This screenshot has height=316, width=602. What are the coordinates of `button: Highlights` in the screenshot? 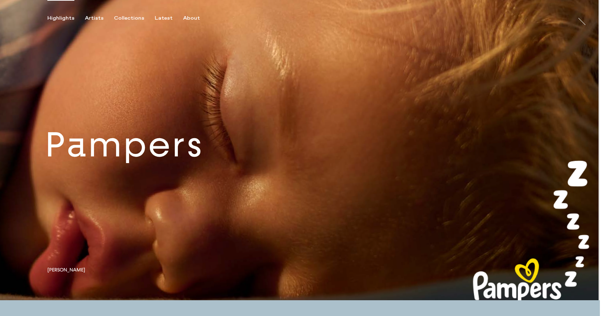 It's located at (66, 18).